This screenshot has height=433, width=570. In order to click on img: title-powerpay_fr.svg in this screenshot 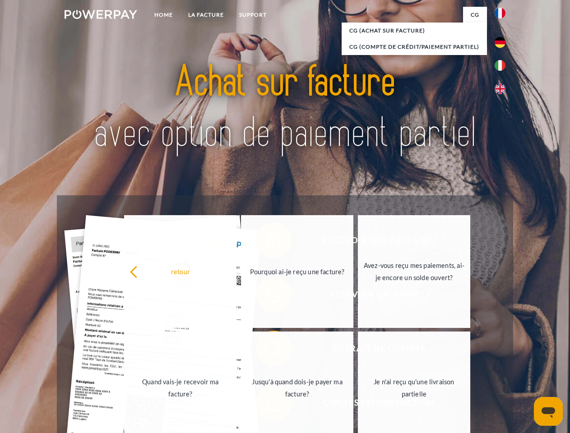, I will do `click(285, 108)`.